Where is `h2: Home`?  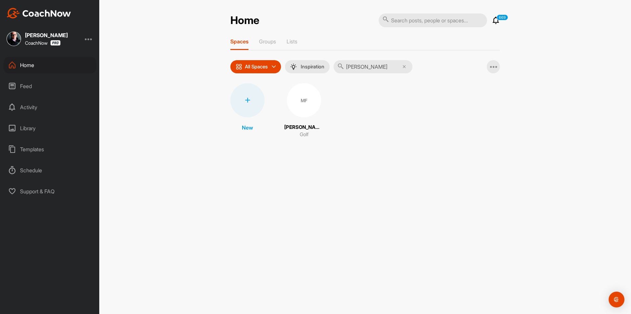 h2: Home is located at coordinates (245, 20).